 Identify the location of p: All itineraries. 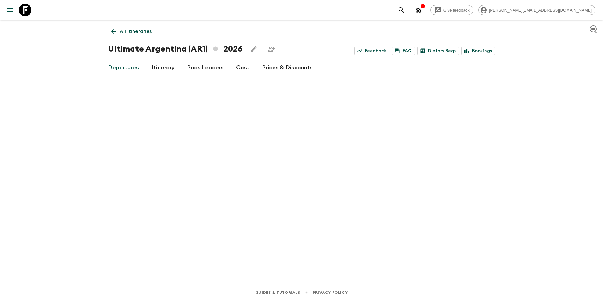
(136, 31).